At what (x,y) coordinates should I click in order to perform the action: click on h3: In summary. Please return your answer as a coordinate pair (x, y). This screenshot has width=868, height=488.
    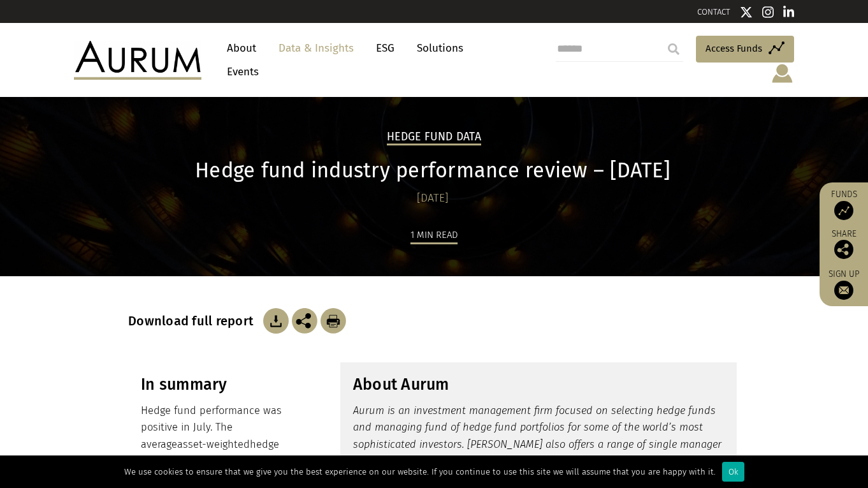
    Looking at the image, I should click on (220, 385).